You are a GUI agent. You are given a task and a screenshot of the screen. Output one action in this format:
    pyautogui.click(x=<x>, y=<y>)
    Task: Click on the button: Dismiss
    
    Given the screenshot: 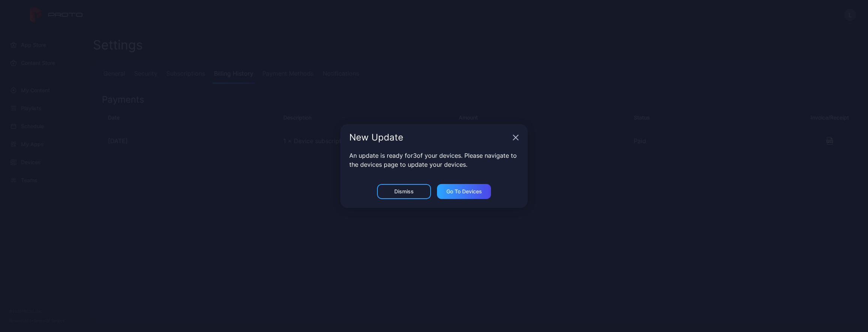 What is the action you would take?
    pyautogui.click(x=404, y=192)
    